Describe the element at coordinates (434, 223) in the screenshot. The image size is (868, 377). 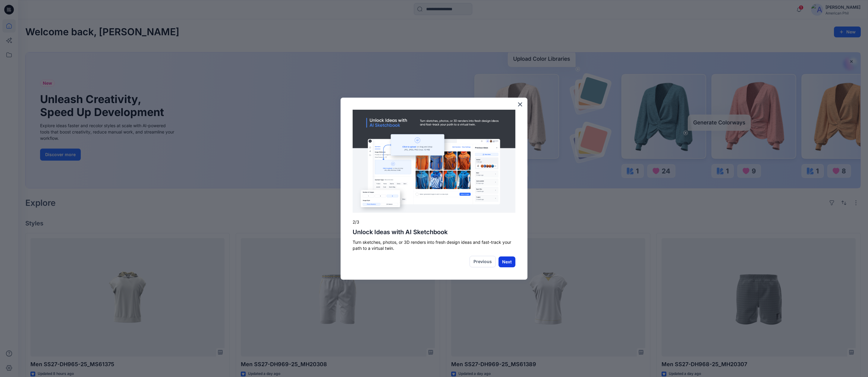
I see `p: 2/3` at that location.